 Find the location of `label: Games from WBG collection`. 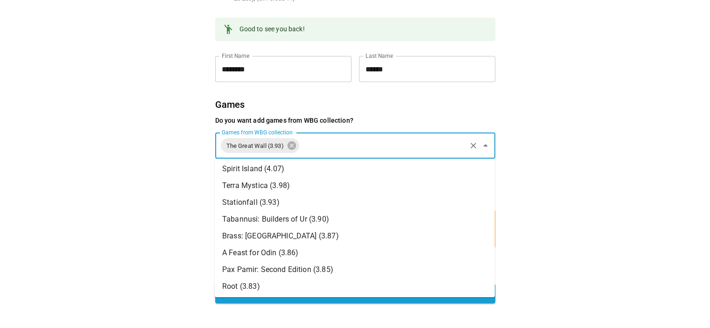

label: Games from WBG collection is located at coordinates (257, 132).